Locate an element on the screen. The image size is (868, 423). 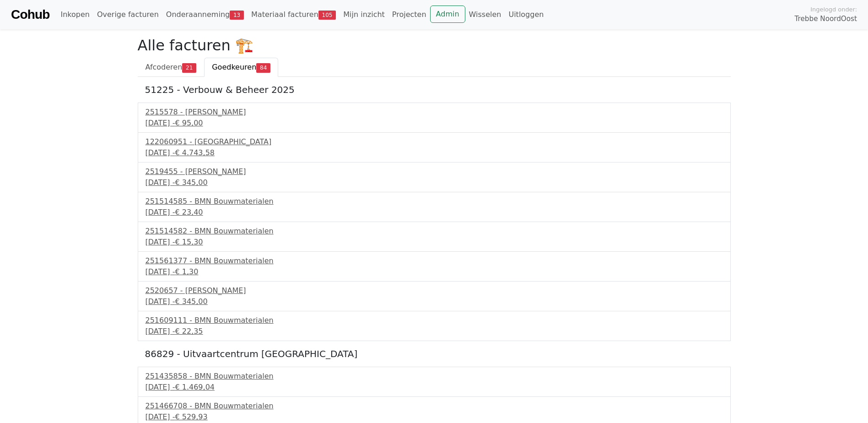
a: Uitloggen is located at coordinates (526, 14).